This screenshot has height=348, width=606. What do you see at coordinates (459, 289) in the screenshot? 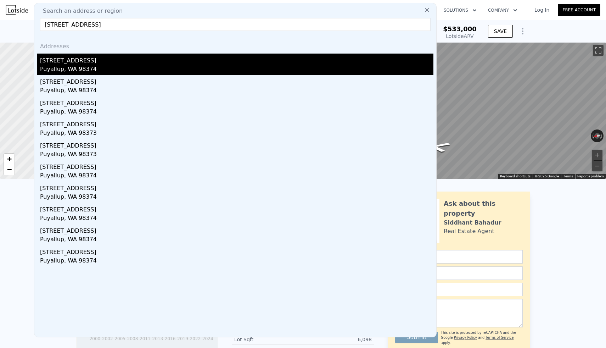
I see `input: Phone` at bounding box center [459, 289].